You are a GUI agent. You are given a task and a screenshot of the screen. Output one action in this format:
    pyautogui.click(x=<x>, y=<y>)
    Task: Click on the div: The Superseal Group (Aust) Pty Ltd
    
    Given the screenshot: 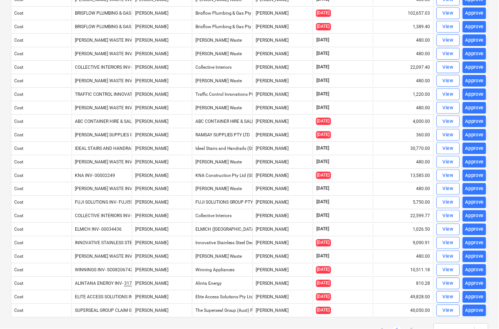 What is the action you would take?
    pyautogui.click(x=222, y=311)
    